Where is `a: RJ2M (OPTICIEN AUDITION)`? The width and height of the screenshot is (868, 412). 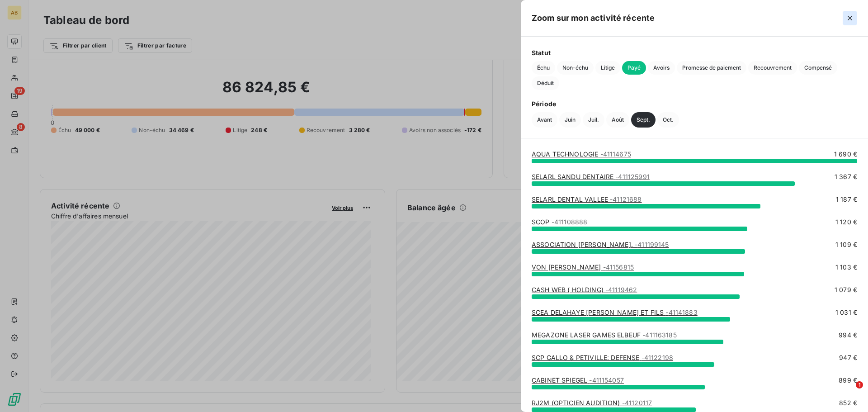 a: RJ2M (OPTICIEN AUDITION) is located at coordinates (592, 403).